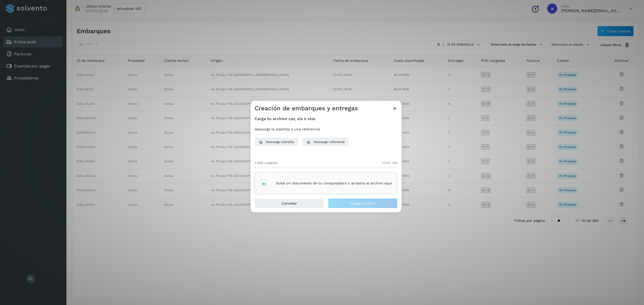 Image resolution: width=644 pixels, height=305 pixels. What do you see at coordinates (276, 142) in the screenshot?
I see `a: Descargar plantilla` at bounding box center [276, 142].